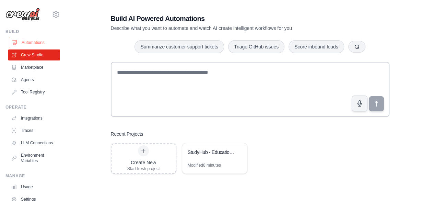  What do you see at coordinates (226, 19) in the screenshot?
I see `h1: Build AI Powered Automations` at bounding box center [226, 19].